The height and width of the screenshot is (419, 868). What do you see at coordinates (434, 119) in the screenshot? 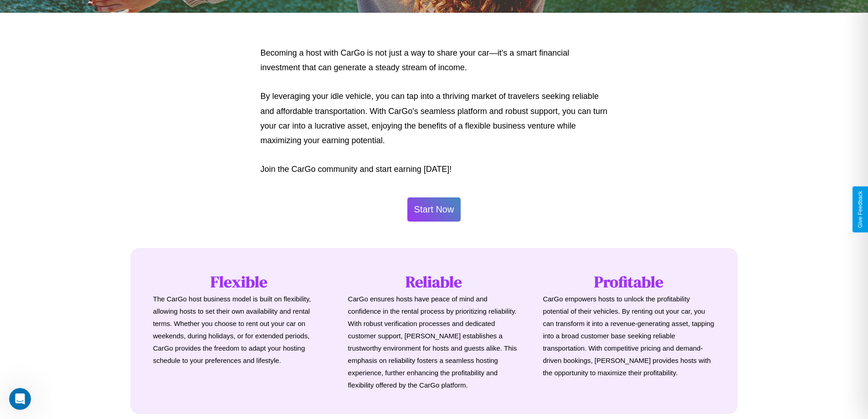
I see `p: By leveraging your idle vehicle, you can tap into a thriving market of travelers seeking reliable...` at bounding box center [434, 119].